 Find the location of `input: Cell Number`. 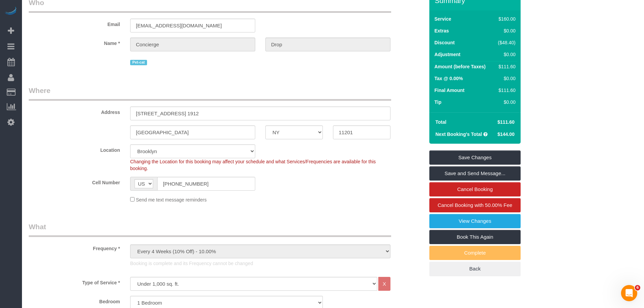

input: Cell Number is located at coordinates (206, 184).